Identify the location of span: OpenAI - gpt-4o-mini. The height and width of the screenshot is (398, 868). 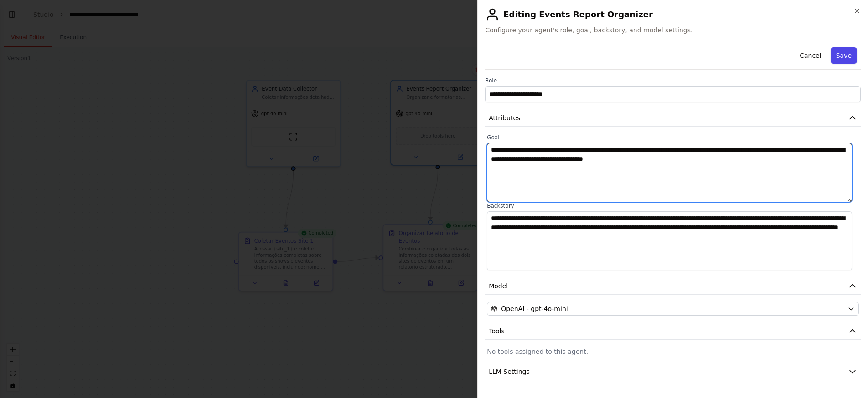
(535, 309).